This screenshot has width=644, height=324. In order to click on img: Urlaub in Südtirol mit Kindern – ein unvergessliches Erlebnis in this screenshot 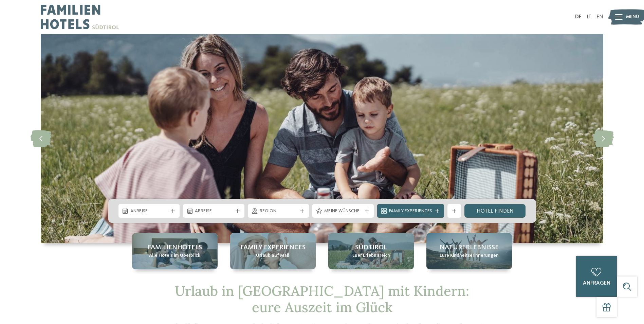, I will do `click(322, 139)`.